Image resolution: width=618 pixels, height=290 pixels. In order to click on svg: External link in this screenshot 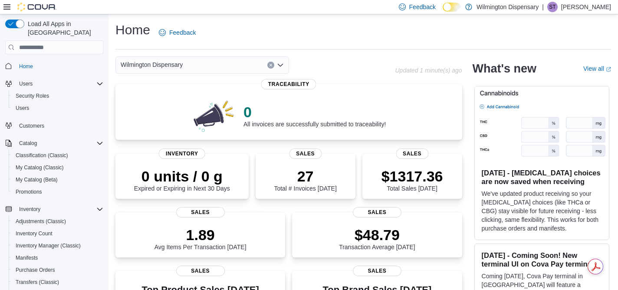, I will do `click(608, 69)`.